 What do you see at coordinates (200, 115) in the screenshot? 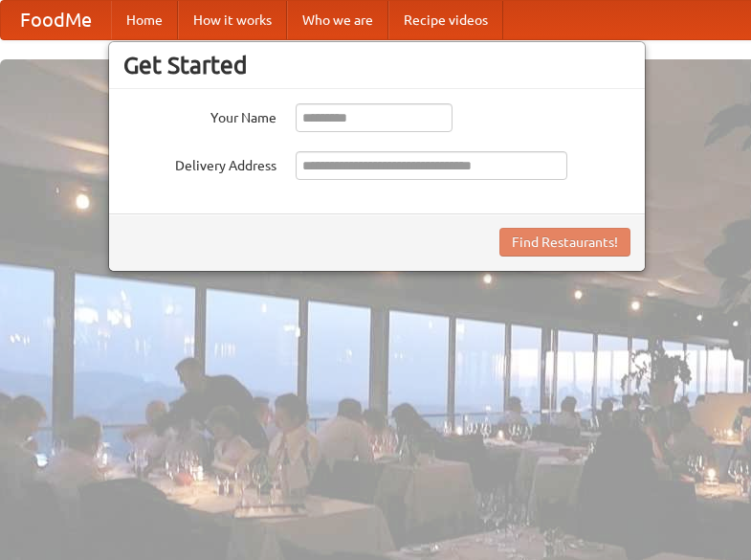
I see `label: Your Name` at bounding box center [200, 115].